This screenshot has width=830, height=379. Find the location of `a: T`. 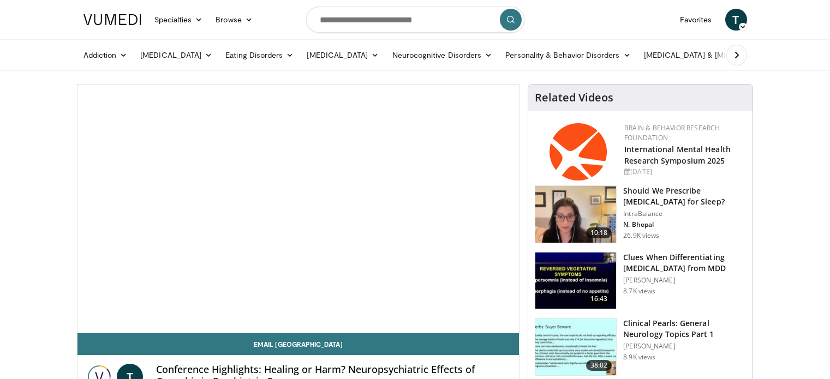

a: T is located at coordinates (736, 20).